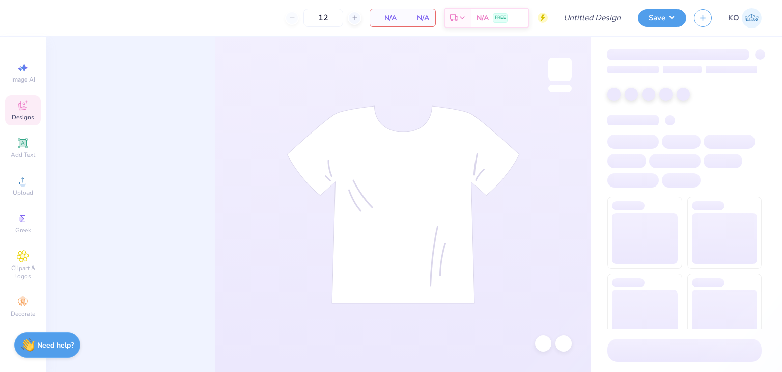 This screenshot has width=782, height=372. Describe the element at coordinates (23, 155) in the screenshot. I see `span: Add Text` at that location.